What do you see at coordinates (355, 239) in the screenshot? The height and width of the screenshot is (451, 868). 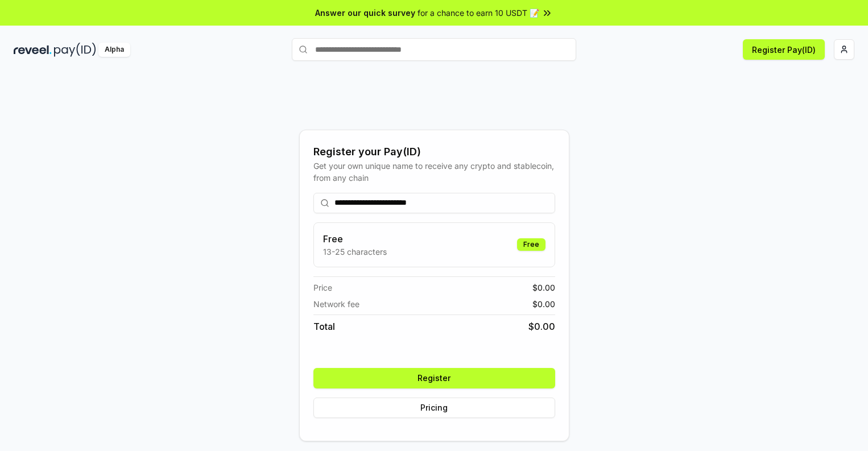 I see `h3: Free` at bounding box center [355, 239].